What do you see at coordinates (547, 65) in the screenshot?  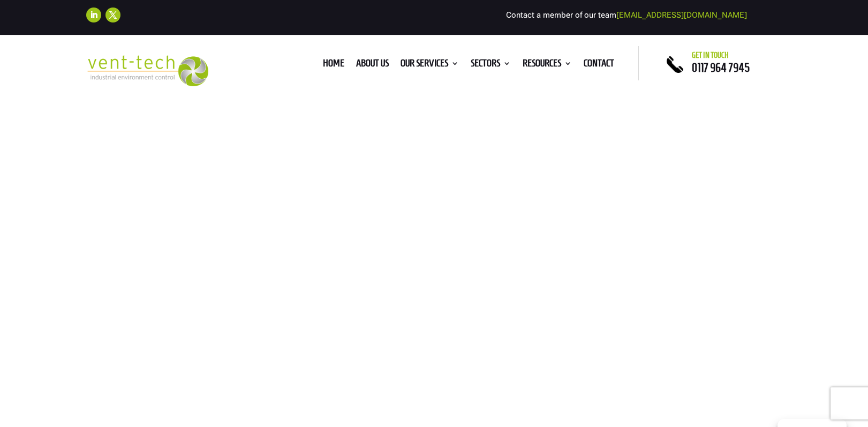 I see `a: Resources` at bounding box center [547, 65].